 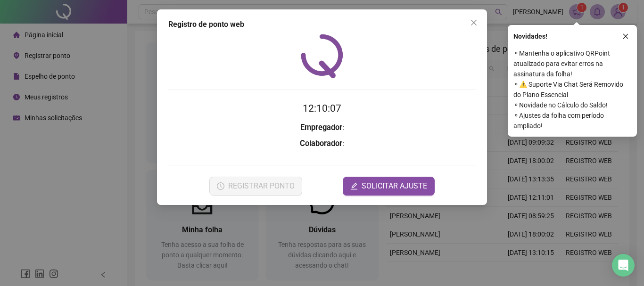 What do you see at coordinates (531, 36) in the screenshot?
I see `span: Novidades !` at bounding box center [531, 36].